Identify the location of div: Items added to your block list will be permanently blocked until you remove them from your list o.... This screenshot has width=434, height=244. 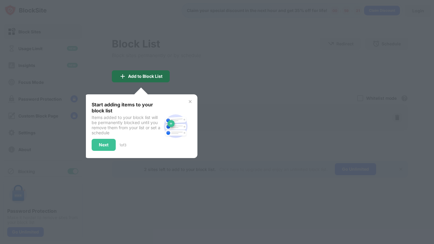
(126, 125).